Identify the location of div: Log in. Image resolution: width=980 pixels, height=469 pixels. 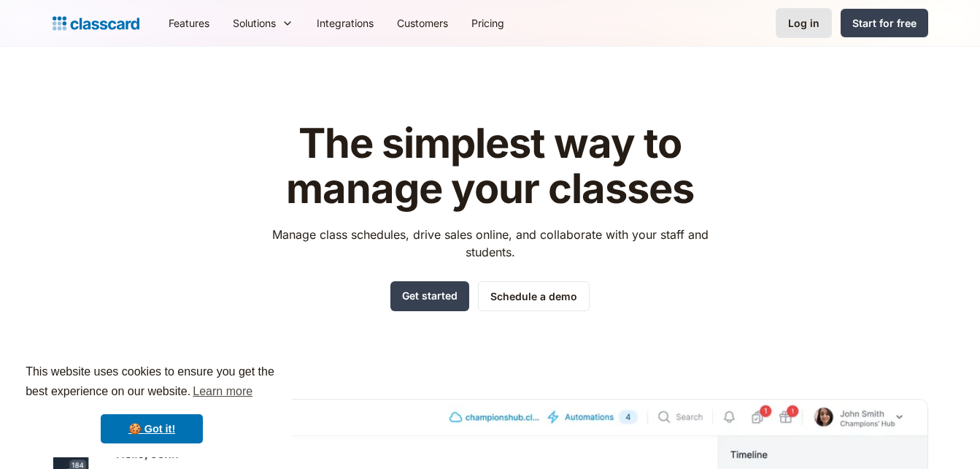
(803, 23).